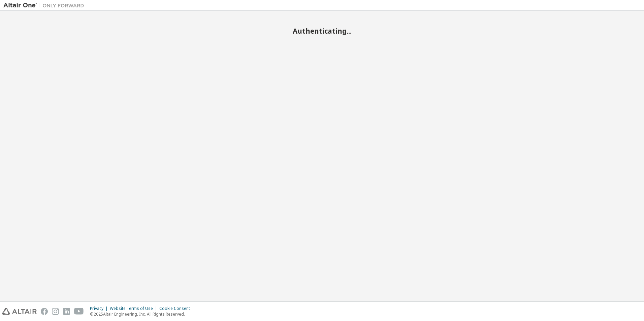 The width and height of the screenshot is (644, 321). What do you see at coordinates (55, 311) in the screenshot?
I see `img: instagram.svg` at bounding box center [55, 311].